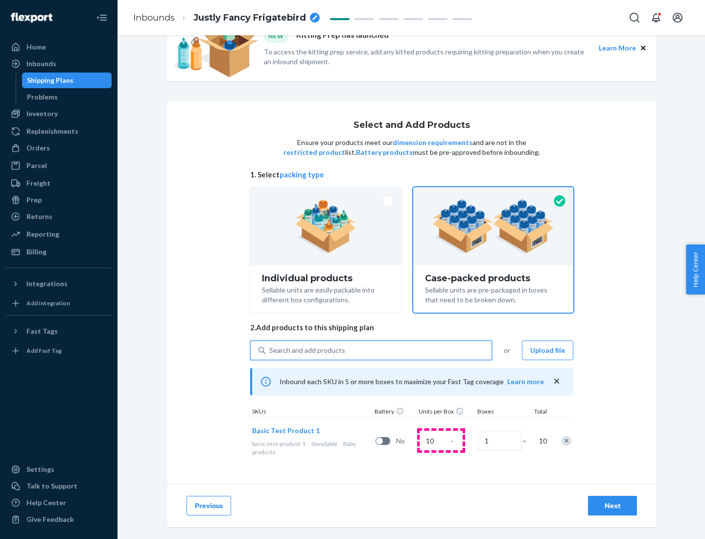 This screenshot has height=539, width=705. What do you see at coordinates (59, 519) in the screenshot?
I see `button: Give Feedback` at bounding box center [59, 519].